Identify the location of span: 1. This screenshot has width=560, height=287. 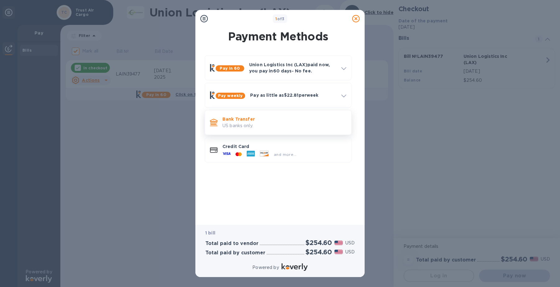
(276, 19).